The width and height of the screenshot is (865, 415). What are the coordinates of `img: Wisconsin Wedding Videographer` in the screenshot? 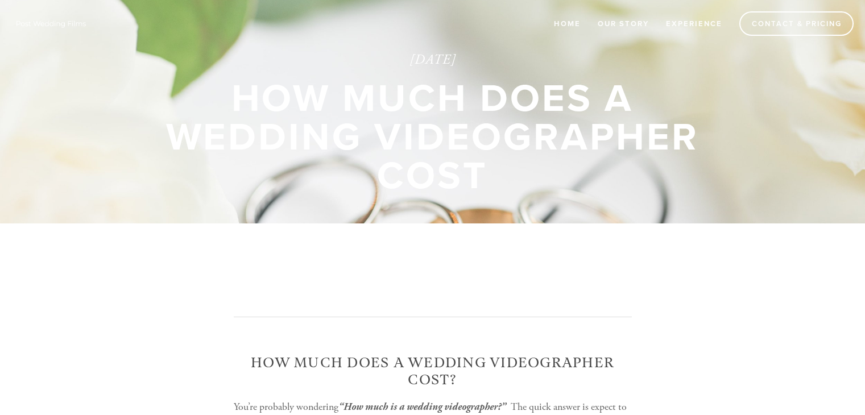 It's located at (51, 23).